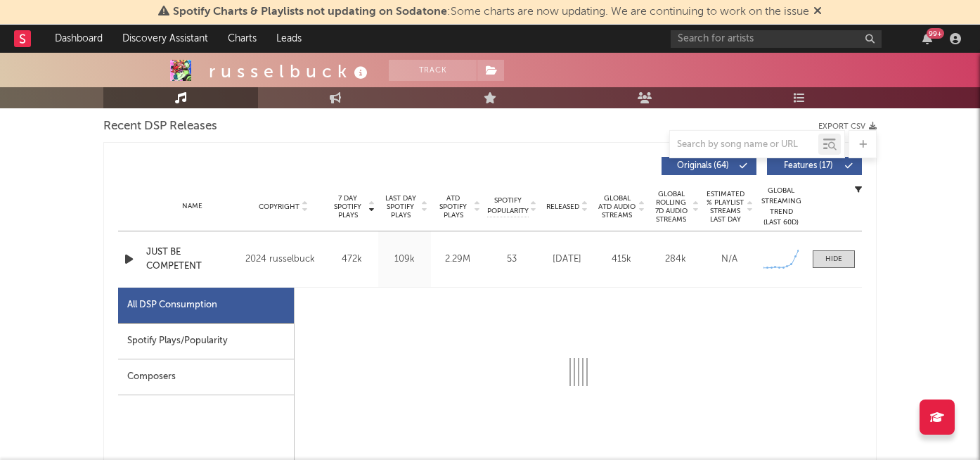 The image size is (980, 460). I want to click on button: Export CSV, so click(847, 126).